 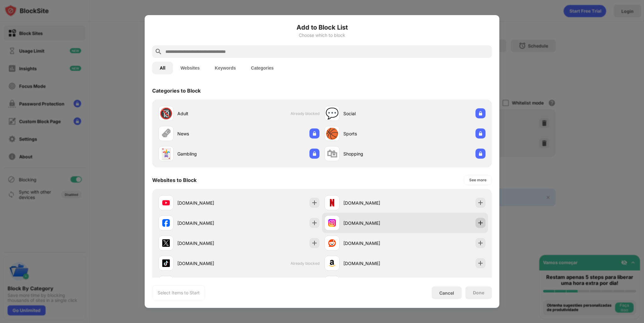 What do you see at coordinates (225, 68) in the screenshot?
I see `button: Keywords` at bounding box center [225, 68].